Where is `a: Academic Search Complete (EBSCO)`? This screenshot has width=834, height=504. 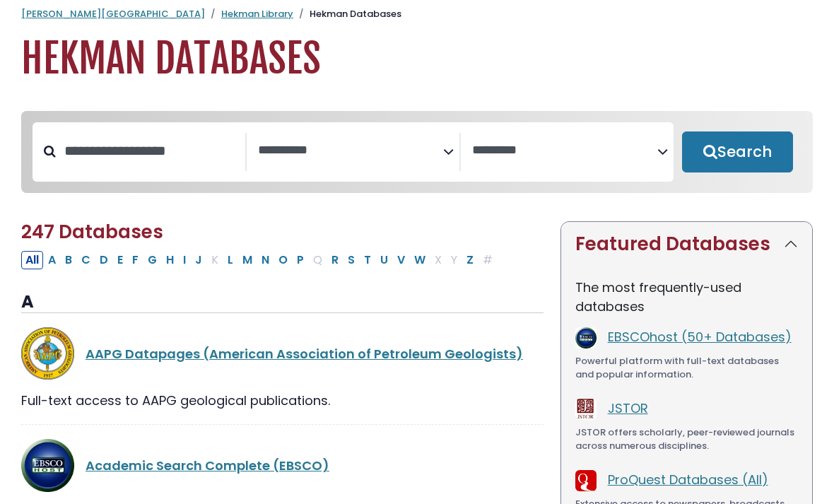
a: Academic Search Complete (EBSCO) is located at coordinates (207, 465).